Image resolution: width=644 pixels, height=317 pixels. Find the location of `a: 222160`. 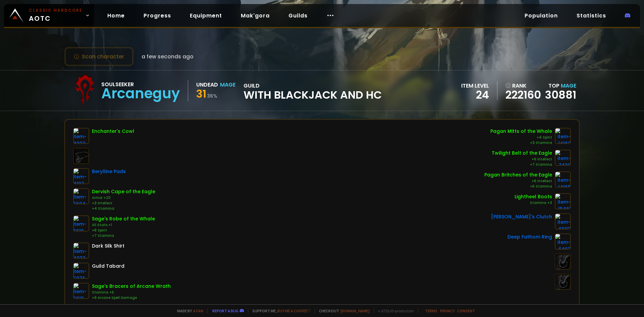

a: 222160 is located at coordinates (523, 95).